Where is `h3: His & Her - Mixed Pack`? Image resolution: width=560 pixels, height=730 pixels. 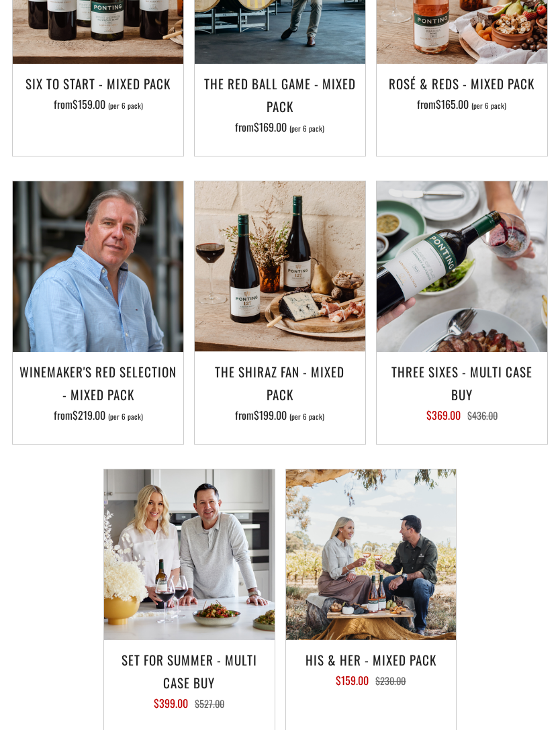
h3: His & Her - Mixed Pack is located at coordinates (371, 659).